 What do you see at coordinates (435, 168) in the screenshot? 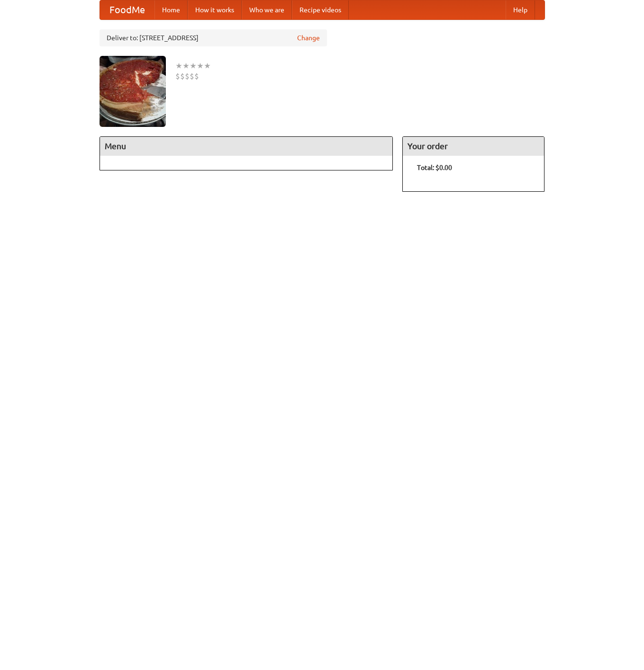
I see `b: Total: $0.00` at bounding box center [435, 168].